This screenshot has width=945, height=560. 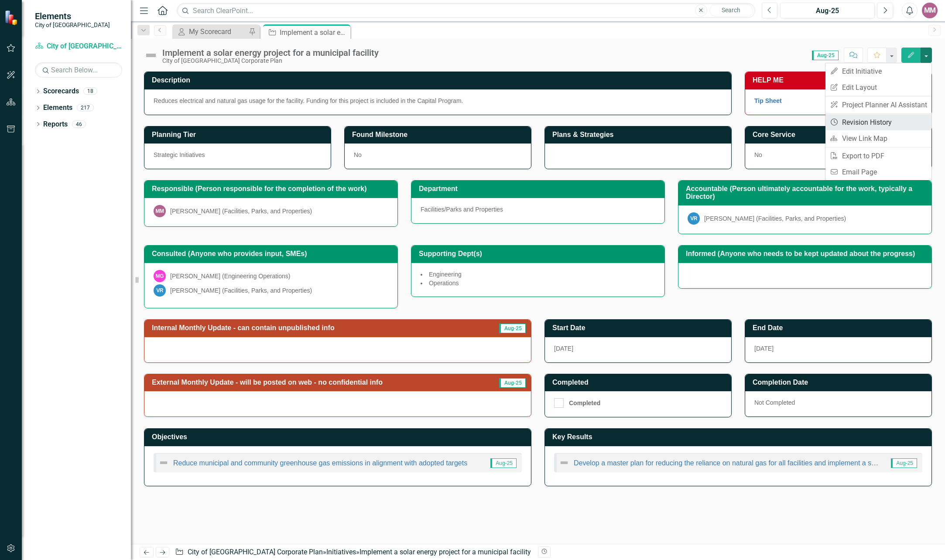 I want to click on a: Project Planner AI Assistant, so click(x=878, y=105).